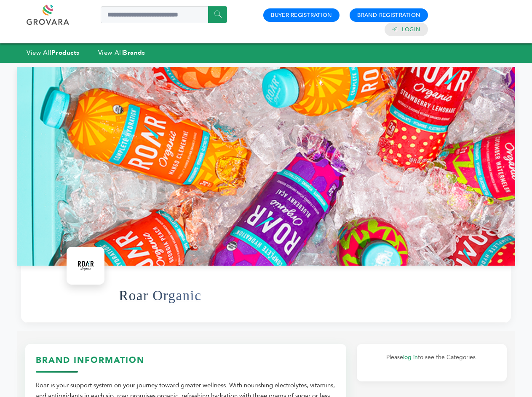 This screenshot has width=532, height=397. I want to click on strong: Products, so click(65, 53).